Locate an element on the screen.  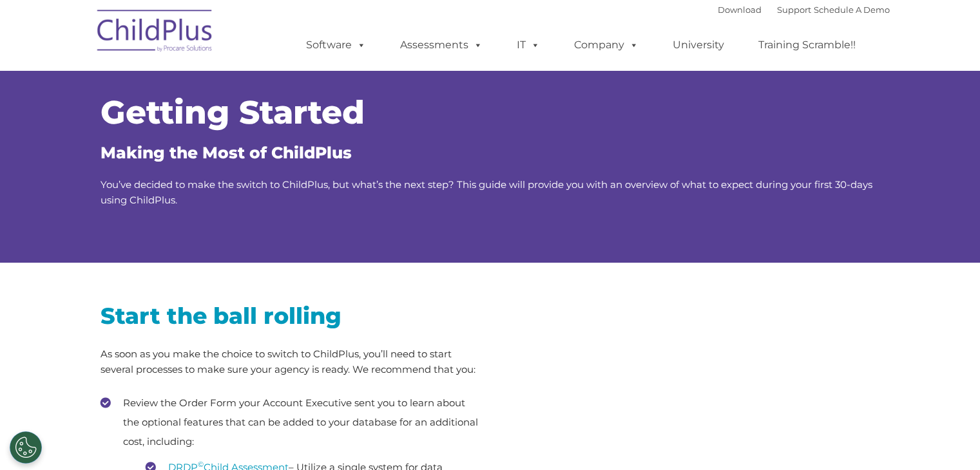
h2: Start the ball rolling is located at coordinates (291, 316).